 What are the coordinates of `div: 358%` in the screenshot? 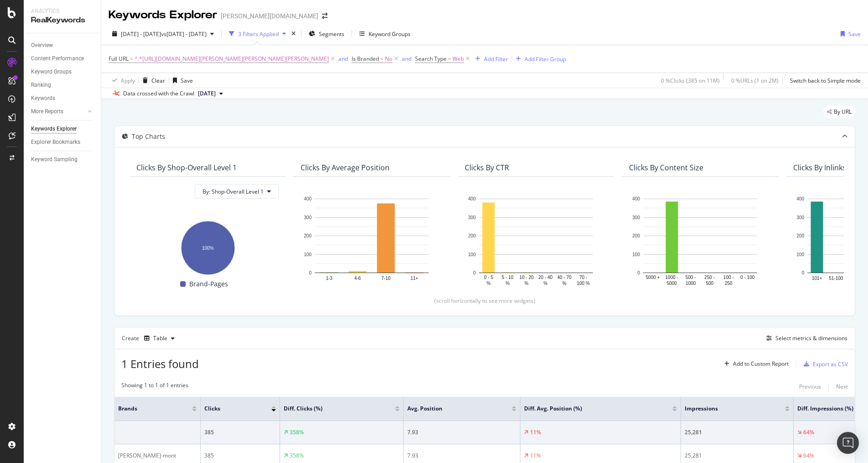 It's located at (297, 432).